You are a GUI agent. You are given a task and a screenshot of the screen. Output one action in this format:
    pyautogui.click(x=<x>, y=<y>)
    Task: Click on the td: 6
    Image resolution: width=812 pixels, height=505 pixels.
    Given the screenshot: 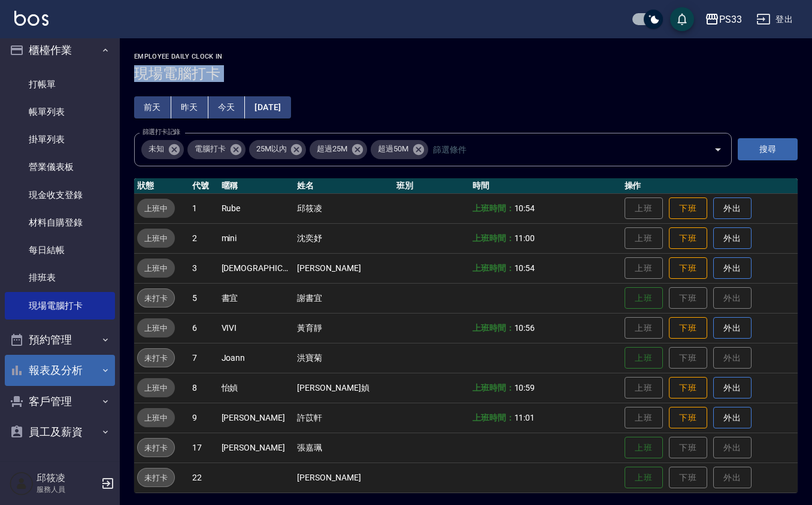 What is the action you would take?
    pyautogui.click(x=204, y=328)
    